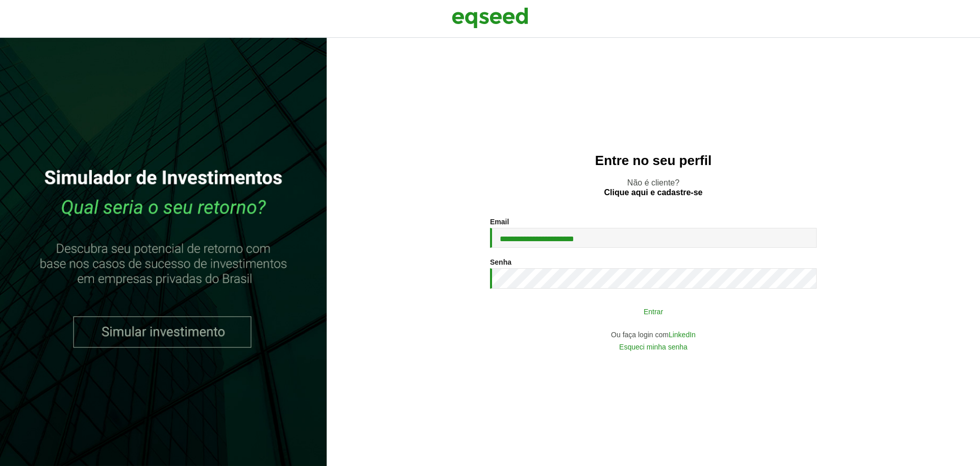 This screenshot has width=980, height=466. I want to click on label: Senha, so click(501, 262).